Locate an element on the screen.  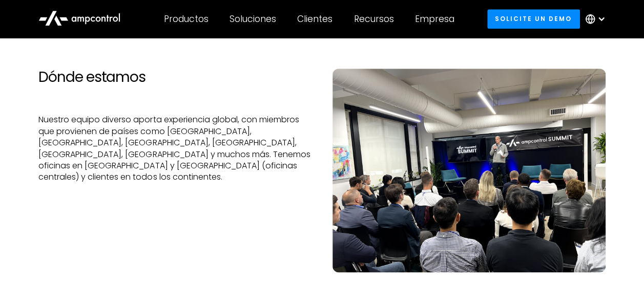
p: Nuestro equipo diverso aporta experiencia global, con miembros que provienen de países como [GEOG... is located at coordinates (175, 149).